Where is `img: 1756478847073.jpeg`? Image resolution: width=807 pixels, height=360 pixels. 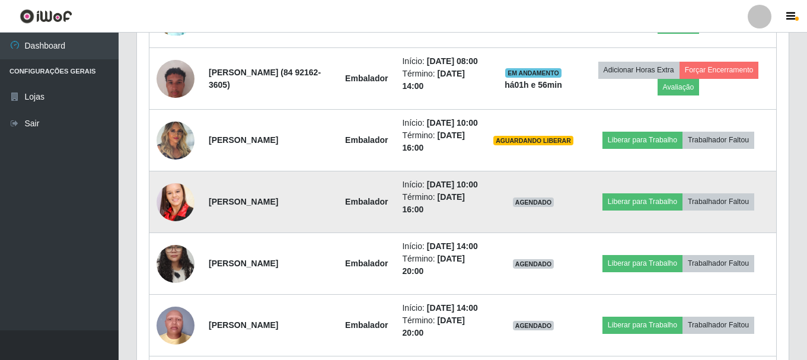 img: 1756478847073.jpeg is located at coordinates (175, 325).